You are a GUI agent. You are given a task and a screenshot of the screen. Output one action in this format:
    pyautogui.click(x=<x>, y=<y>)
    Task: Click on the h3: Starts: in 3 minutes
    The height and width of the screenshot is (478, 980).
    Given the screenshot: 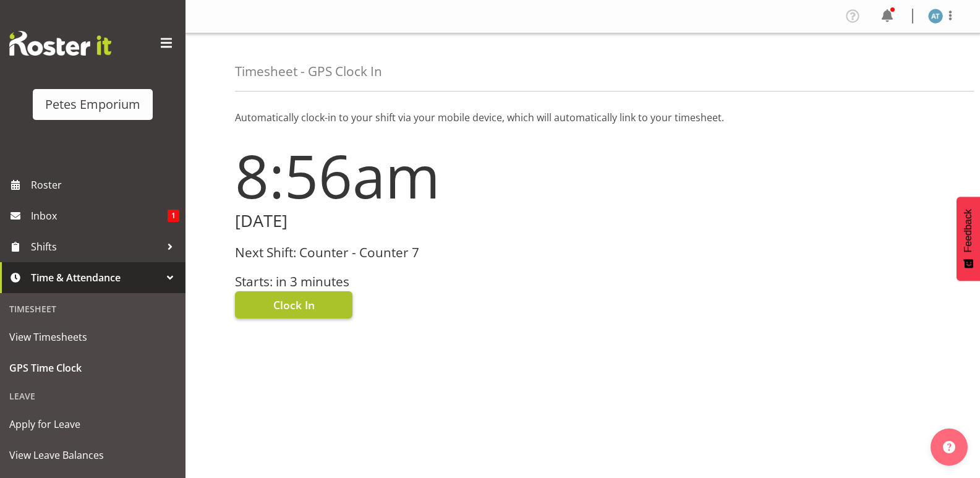 What is the action you would take?
    pyautogui.click(x=405, y=281)
    